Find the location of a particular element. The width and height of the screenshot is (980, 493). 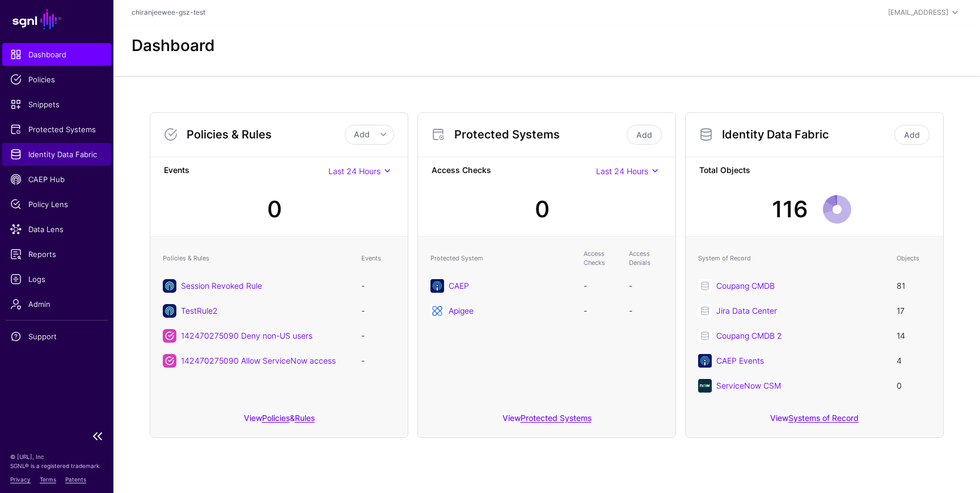

td: 14 is located at coordinates (913, 336).